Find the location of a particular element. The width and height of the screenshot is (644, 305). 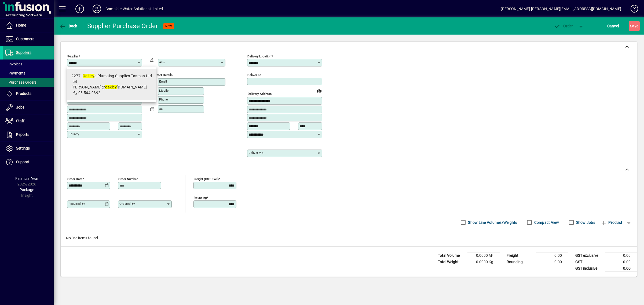

mat-label: Email is located at coordinates (163, 81).